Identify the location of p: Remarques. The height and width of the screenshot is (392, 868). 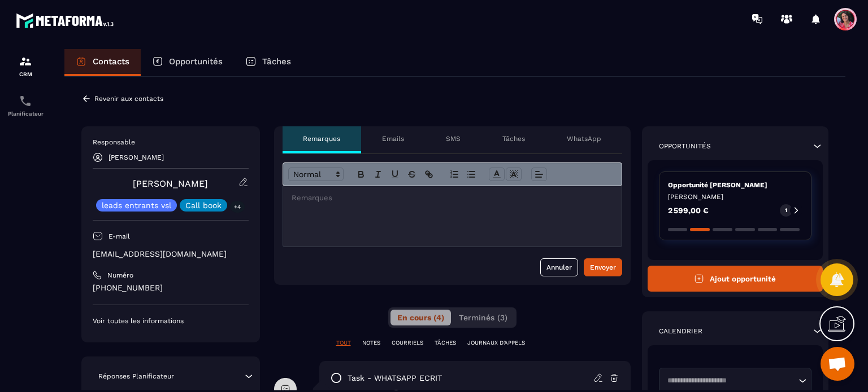
(322, 139).